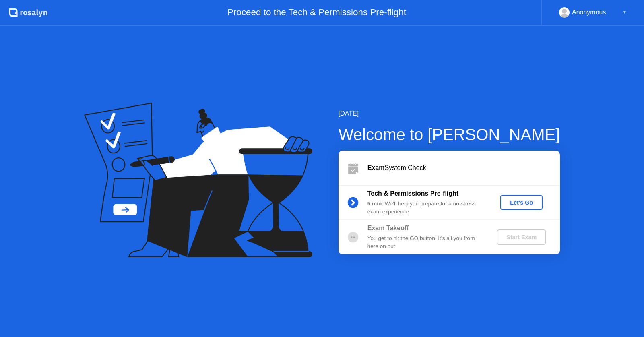  What do you see at coordinates (375, 204) in the screenshot?
I see `b: 5 min` at bounding box center [375, 204].